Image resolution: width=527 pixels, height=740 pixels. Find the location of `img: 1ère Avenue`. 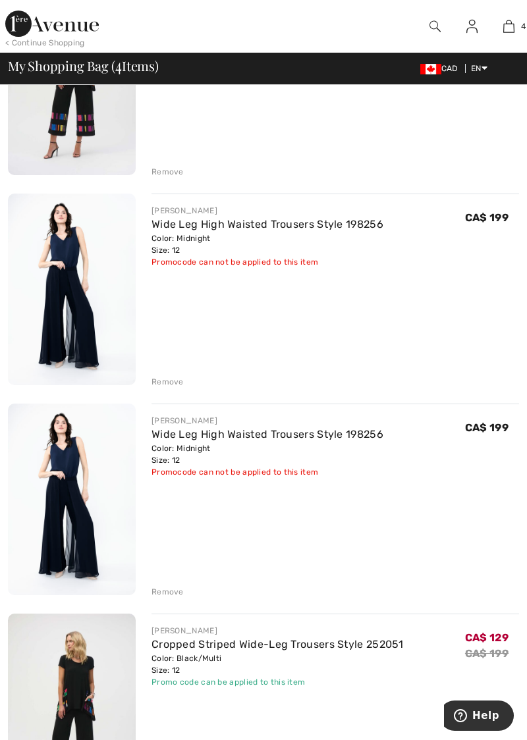

img: 1ère Avenue is located at coordinates (52, 24).